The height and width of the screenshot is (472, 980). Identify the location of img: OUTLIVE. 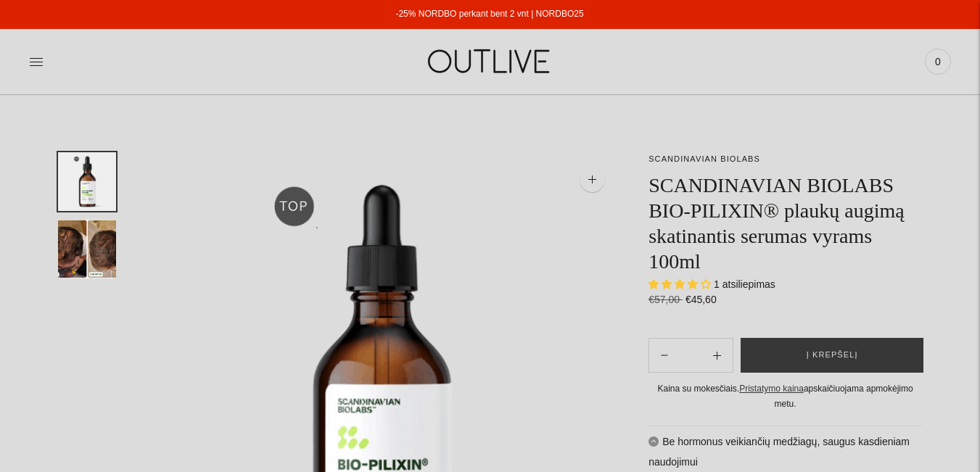
(490, 61).